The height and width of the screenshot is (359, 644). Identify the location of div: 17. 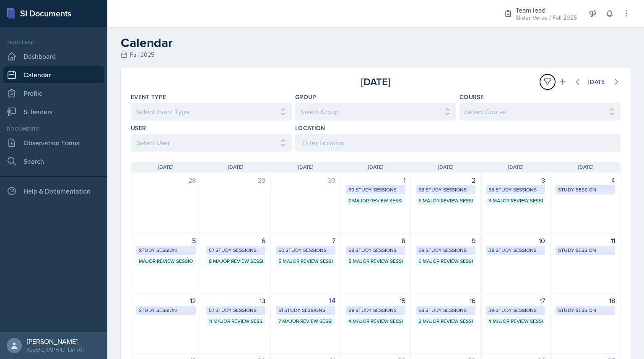
(515, 300).